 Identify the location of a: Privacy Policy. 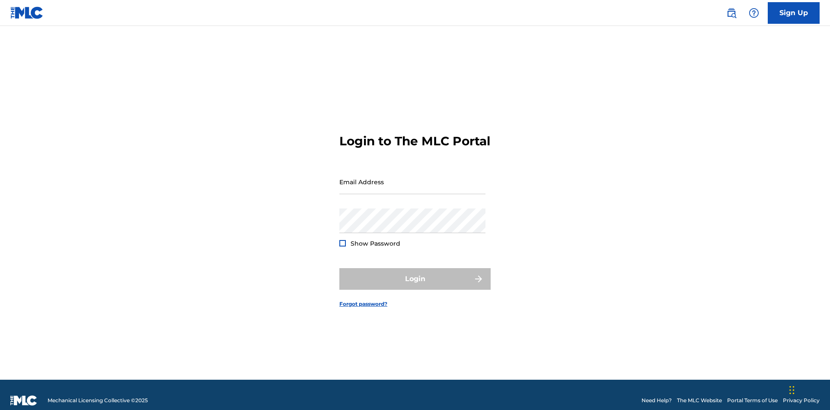
(801, 400).